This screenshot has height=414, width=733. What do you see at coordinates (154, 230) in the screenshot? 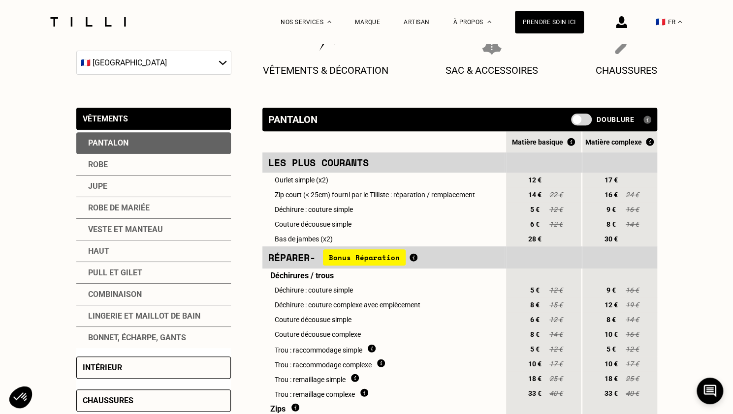
I see `div: Veste et manteau` at bounding box center [154, 230].